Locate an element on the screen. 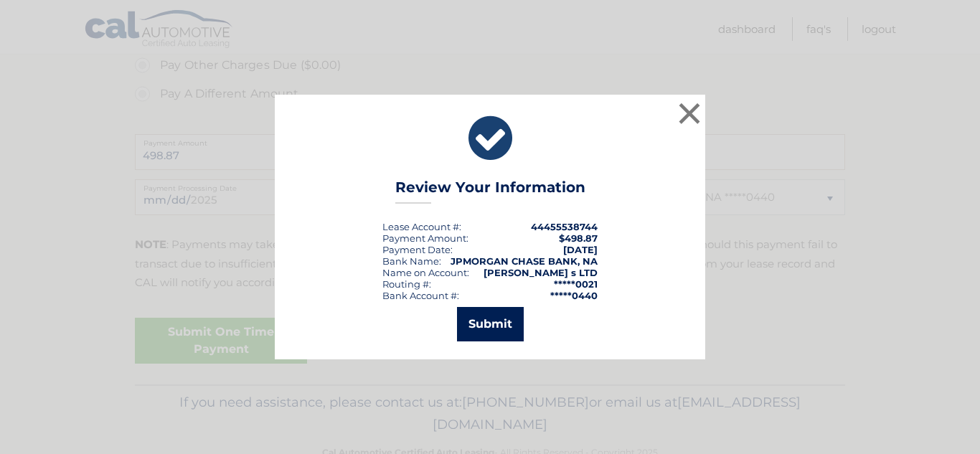 The width and height of the screenshot is (980, 454). div: Lease Account #: is located at coordinates (422, 226).